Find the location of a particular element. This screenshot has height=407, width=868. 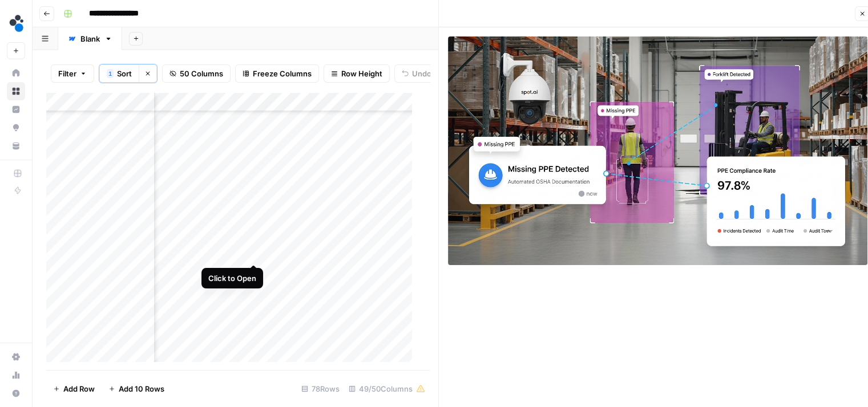

button: 50 Columns is located at coordinates (196, 74).